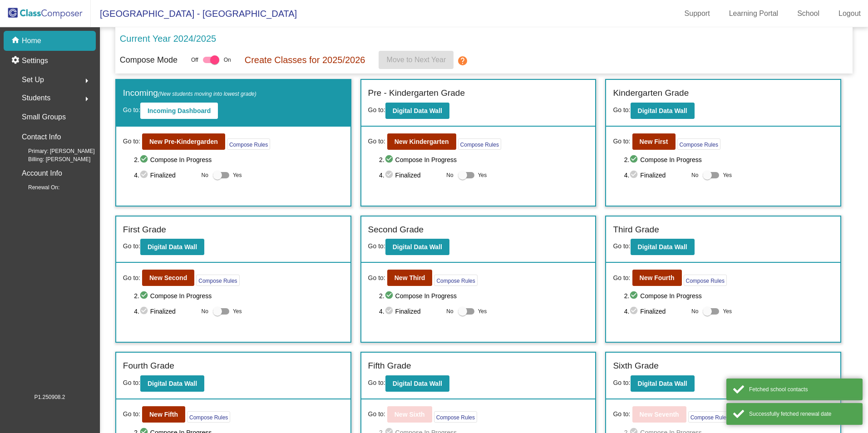 The width and height of the screenshot is (868, 433). Describe the element at coordinates (144, 229) in the screenshot. I see `label: First Grade` at that location.